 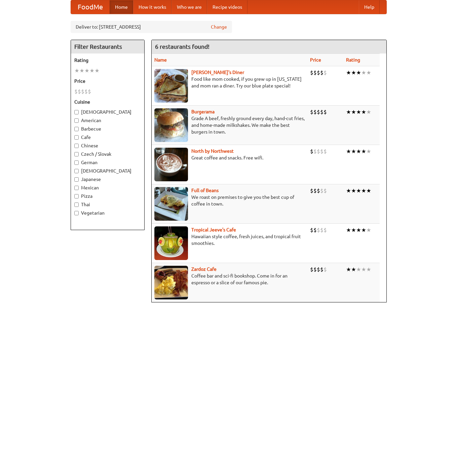 I want to click on a: Tropical Jeeve's Cafe, so click(x=214, y=230).